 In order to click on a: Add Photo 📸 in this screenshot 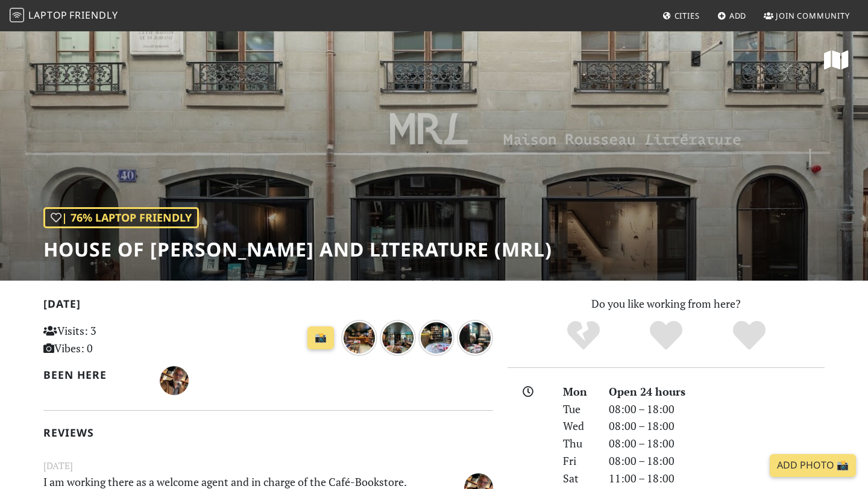, I will do `click(813, 466)`.